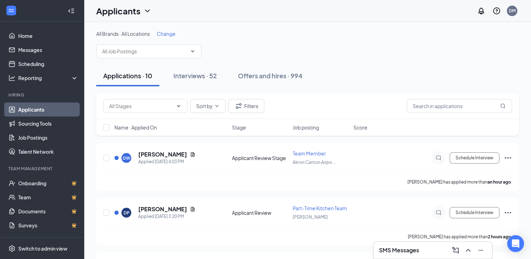 The height and width of the screenshot is (259, 531). What do you see at coordinates (208, 106) in the screenshot?
I see `button: Sort byChevronDown` at bounding box center [208, 106].